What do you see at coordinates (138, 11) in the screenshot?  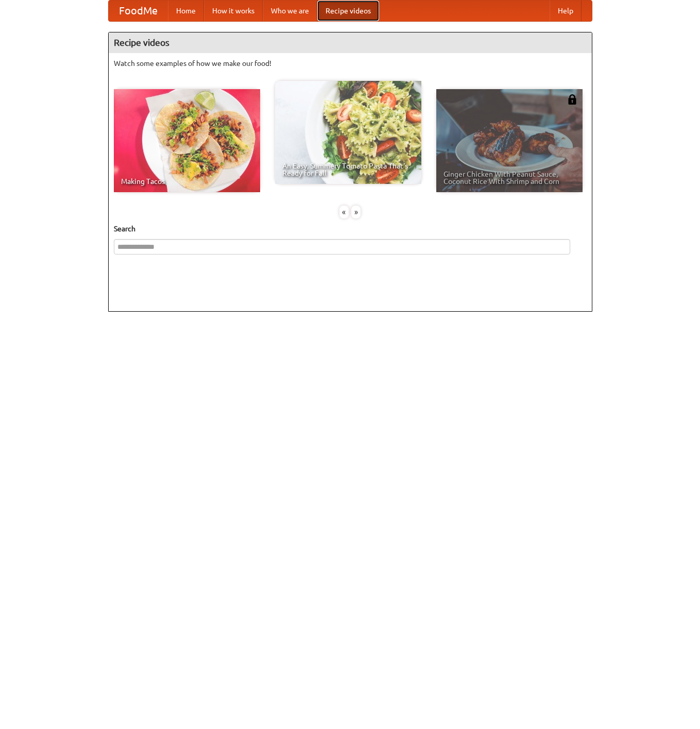 I see `a: FoodMe` at bounding box center [138, 11].